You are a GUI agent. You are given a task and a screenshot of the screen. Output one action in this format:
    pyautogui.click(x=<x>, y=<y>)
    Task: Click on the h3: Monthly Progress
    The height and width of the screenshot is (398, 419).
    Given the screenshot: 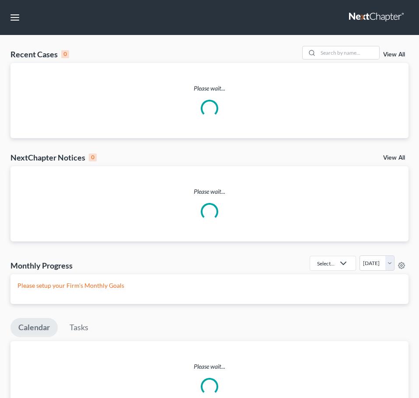 What is the action you would take?
    pyautogui.click(x=42, y=265)
    